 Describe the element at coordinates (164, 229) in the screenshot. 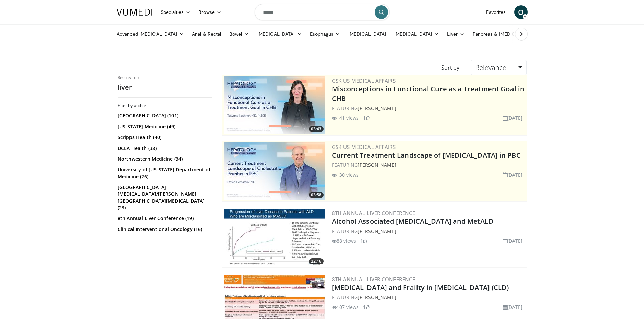

I see `a: Clinical Interventional Oncology (16)` at that location.